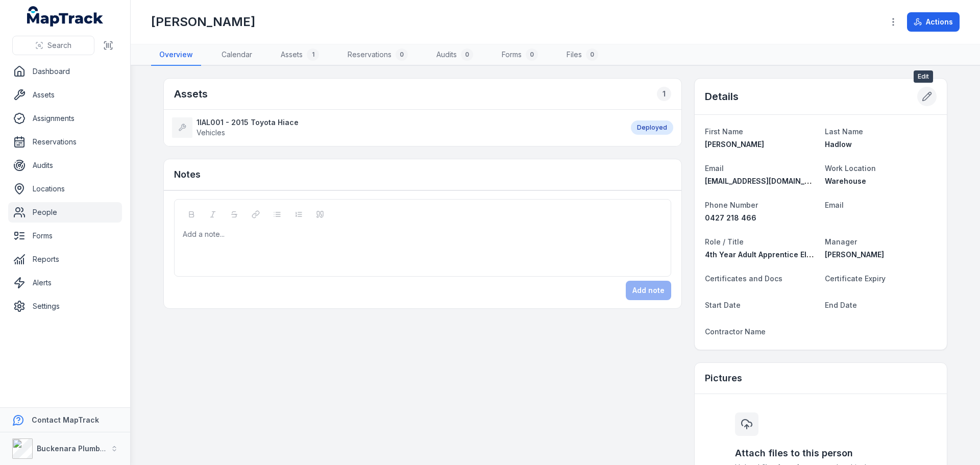 The width and height of the screenshot is (980, 465). I want to click on strong: Buckenara Plumbing Gas & Electrical, so click(104, 448).